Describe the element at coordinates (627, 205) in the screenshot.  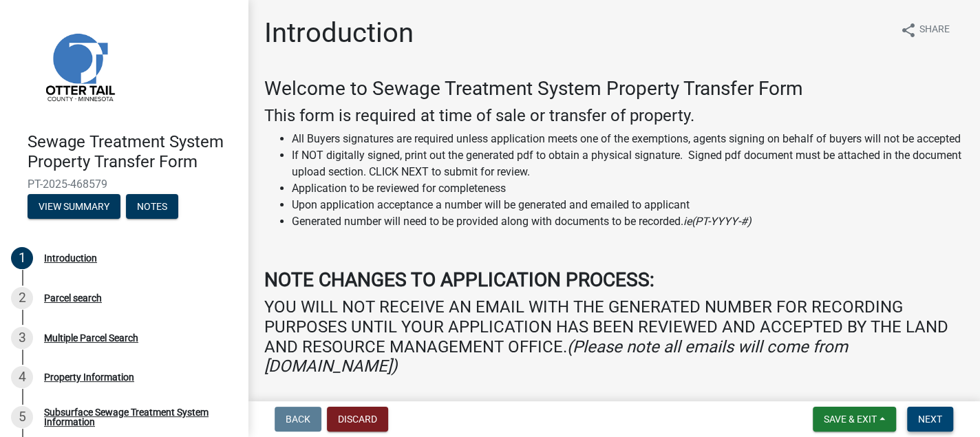
I see `li: Upon application acceptance a number will be generated and emailed to applicant` at that location.